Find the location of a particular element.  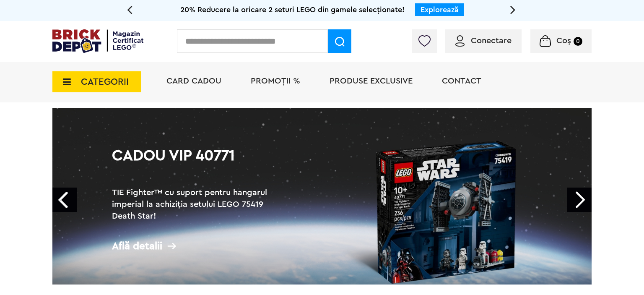

a: Produse exclusive is located at coordinates (371, 81).